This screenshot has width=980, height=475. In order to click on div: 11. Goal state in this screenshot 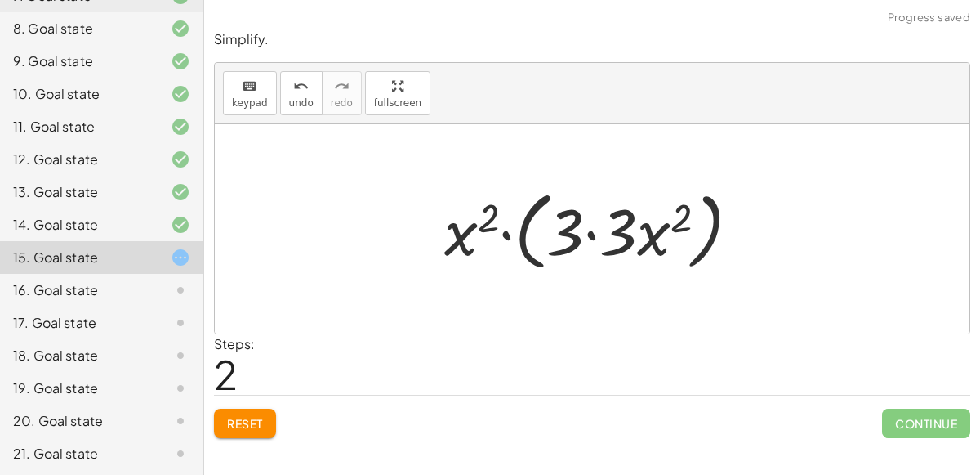, I will do `click(79, 126)`.